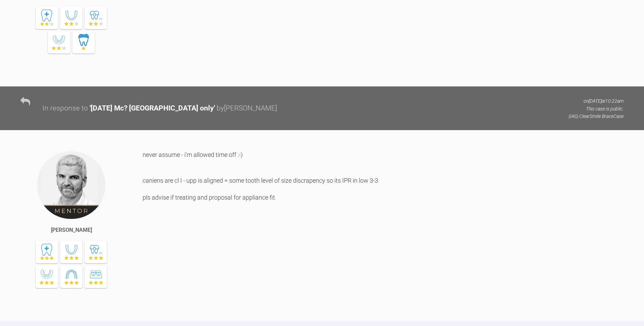 This screenshot has height=326, width=644. What do you see at coordinates (71, 185) in the screenshot?
I see `img: Ross Hobson` at bounding box center [71, 185].